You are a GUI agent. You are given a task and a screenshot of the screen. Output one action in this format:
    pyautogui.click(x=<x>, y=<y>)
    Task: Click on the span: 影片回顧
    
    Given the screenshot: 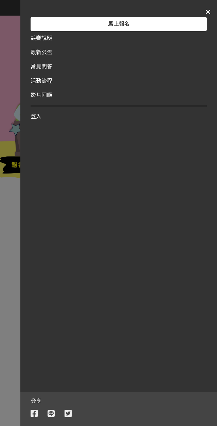 What is the action you would take?
    pyautogui.click(x=41, y=95)
    